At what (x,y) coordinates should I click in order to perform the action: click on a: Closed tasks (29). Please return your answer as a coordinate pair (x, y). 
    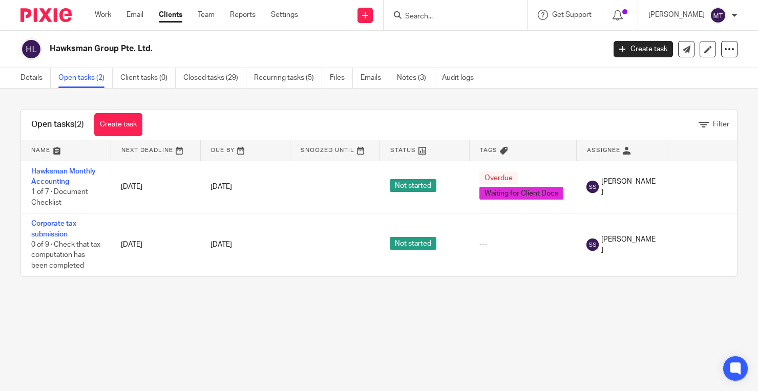
    Looking at the image, I should click on (215, 78).